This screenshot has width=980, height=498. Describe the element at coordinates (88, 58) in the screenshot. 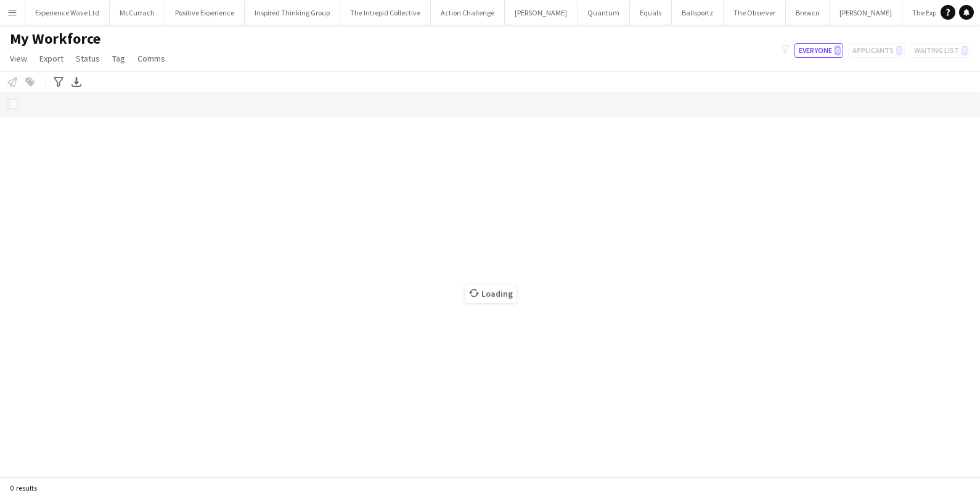

I see `a: Status` at that location.